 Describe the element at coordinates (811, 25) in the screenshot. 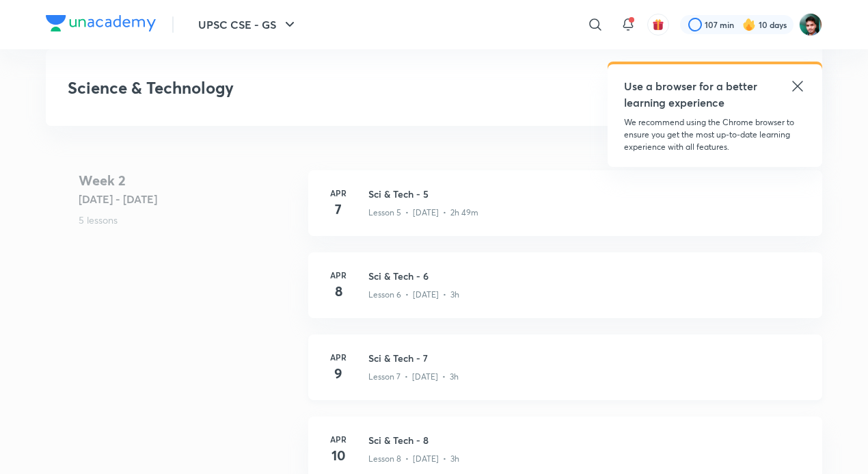

I see `img: Avinash Gupta` at that location.